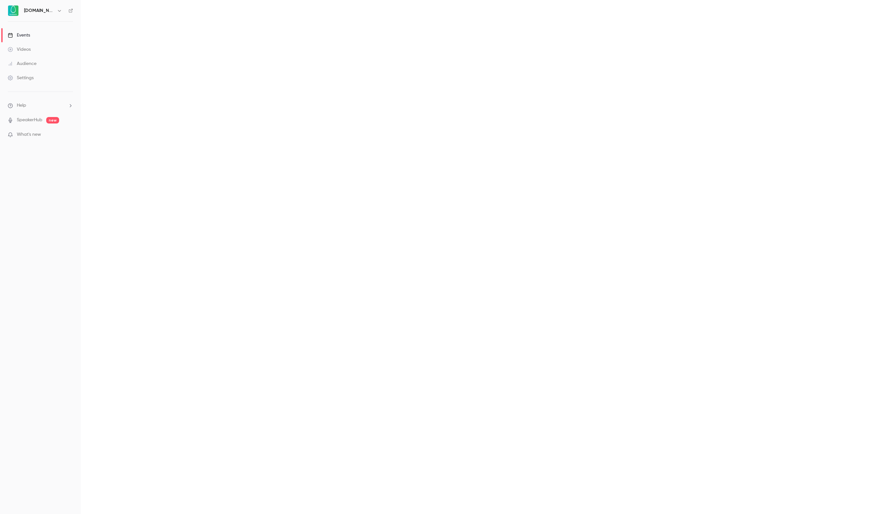 This screenshot has height=514, width=884. What do you see at coordinates (40, 105) in the screenshot?
I see `li: help-dropdown-opener` at bounding box center [40, 105].